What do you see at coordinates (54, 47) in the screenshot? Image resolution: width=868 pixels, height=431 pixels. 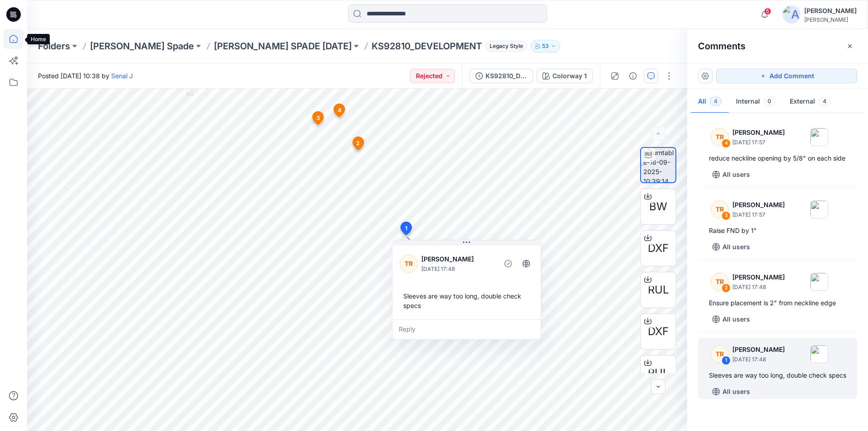 I see `p: Folders` at bounding box center [54, 47].